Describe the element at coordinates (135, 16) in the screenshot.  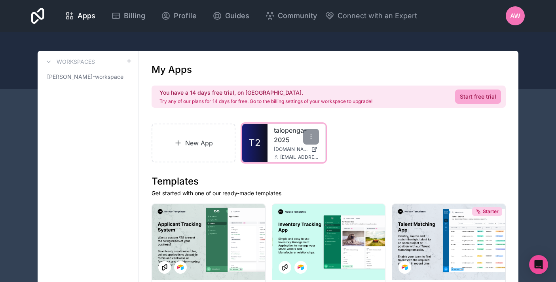
I see `span: Billing` at that location.